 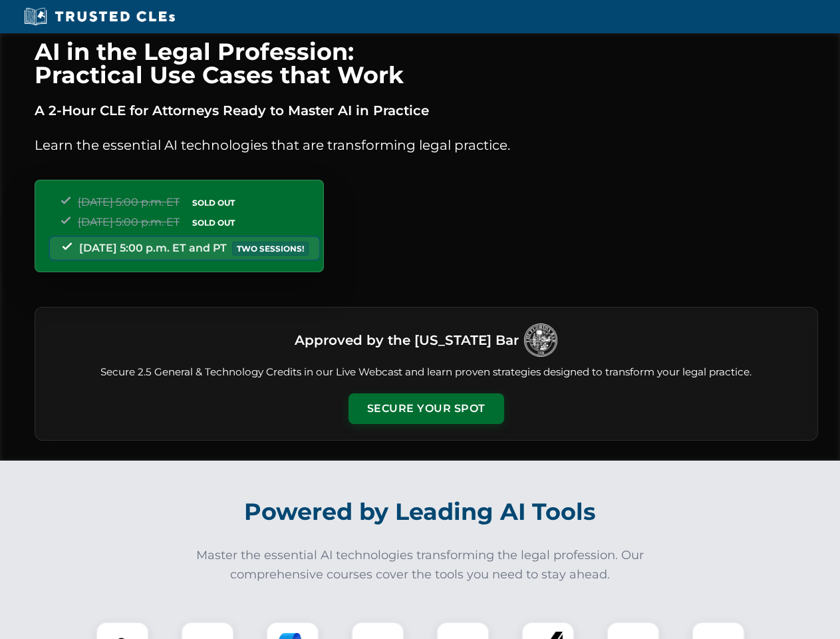 I want to click on p: Learn the essential AI technologies that are transforming legal practice., so click(x=426, y=145).